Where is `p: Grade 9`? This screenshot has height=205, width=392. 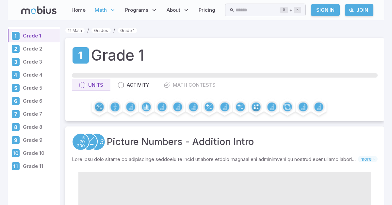 p: Grade 9 is located at coordinates (40, 140).